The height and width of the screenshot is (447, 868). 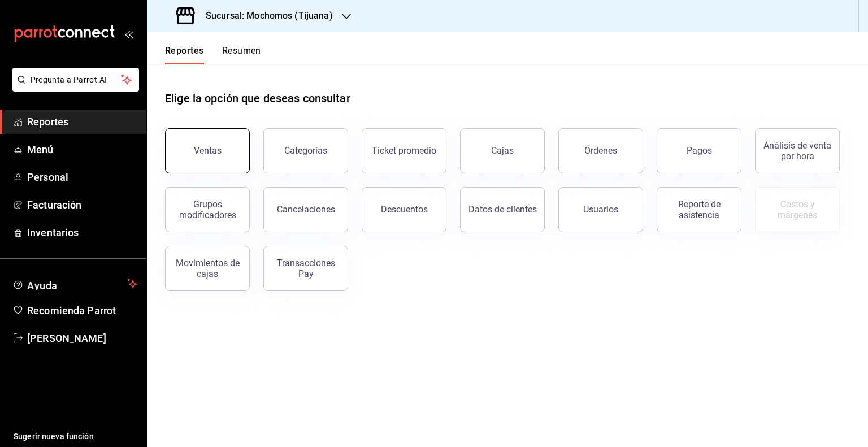 I want to click on button: Movimientos de cajas, so click(x=207, y=268).